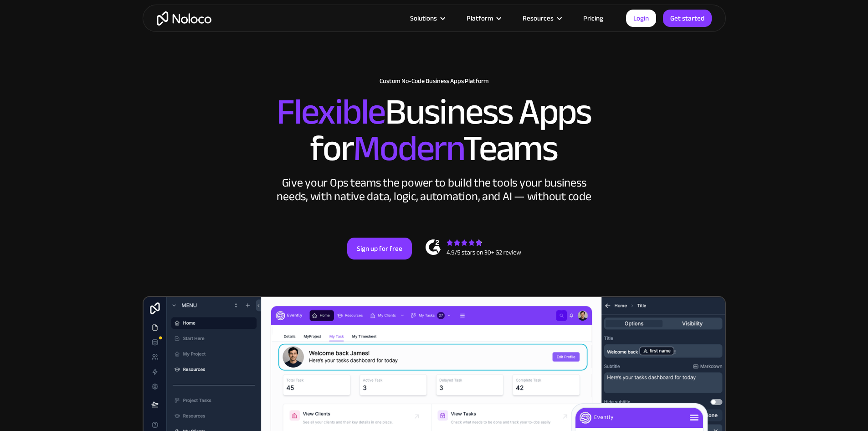 This screenshot has height=431, width=868. What do you see at coordinates (184, 18) in the screenshot?
I see `a: home` at bounding box center [184, 18].